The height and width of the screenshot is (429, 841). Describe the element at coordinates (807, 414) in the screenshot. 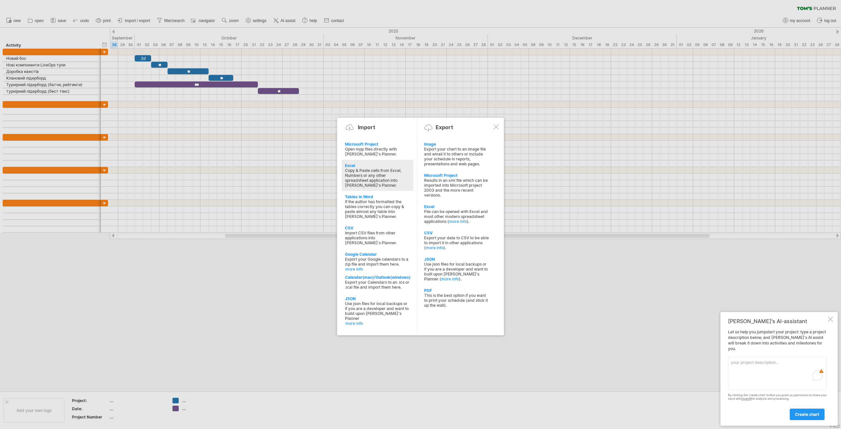

I see `a: create chart` at that location.